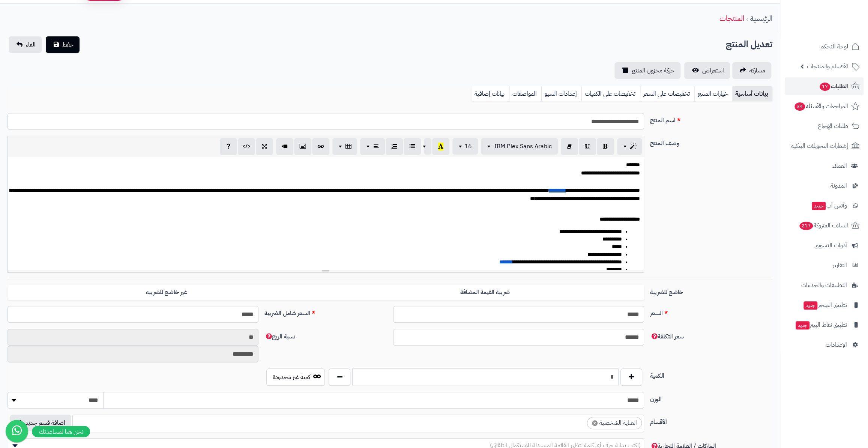  What do you see at coordinates (711, 375) in the screenshot?
I see `label: الكمية` at bounding box center [711, 375].